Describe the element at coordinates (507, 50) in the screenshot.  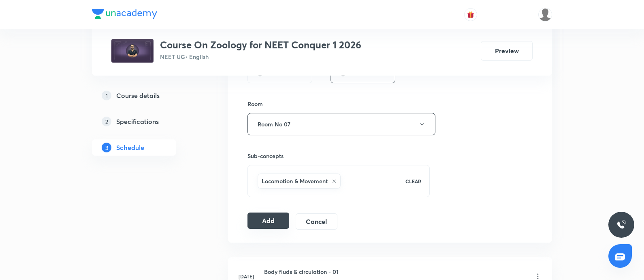
I see `button: Preview` at that location.